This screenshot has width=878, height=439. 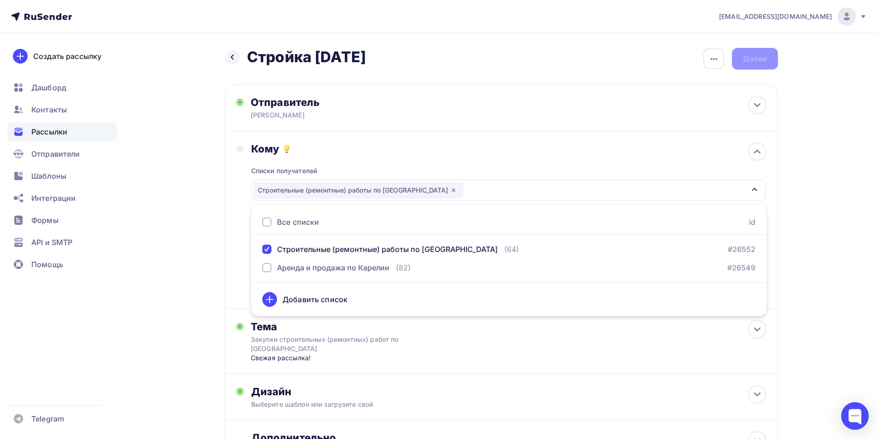 What do you see at coordinates (67, 56) in the screenshot?
I see `div: Создать рассылку` at bounding box center [67, 56].